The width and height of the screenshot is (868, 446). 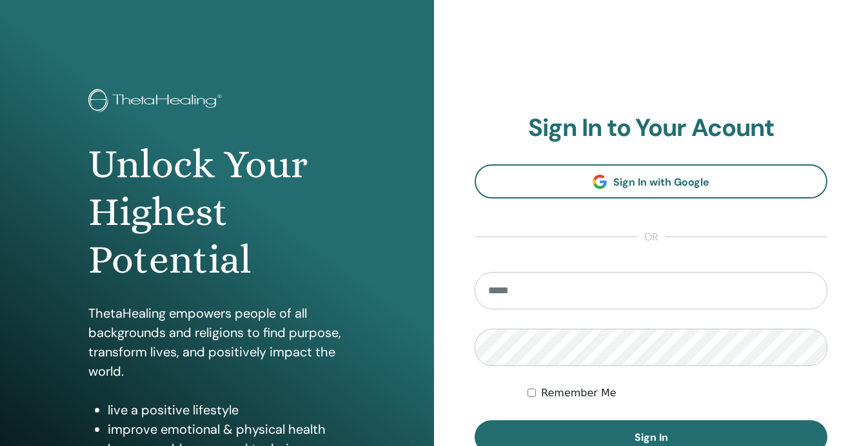 I want to click on p: ThetaHealing empowers people of all backgrounds and religions to find purpose, transform lives, a..., so click(x=217, y=342).